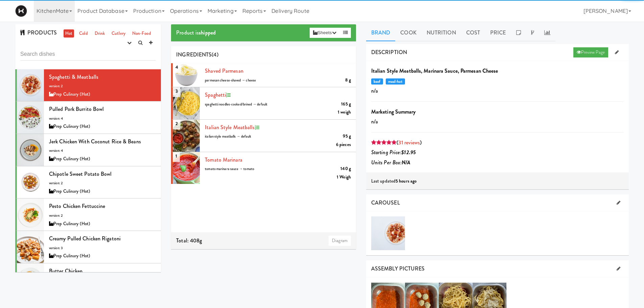  What do you see at coordinates (228, 136) in the screenshot?
I see `span: italian style meatballs → default` at bounding box center [228, 136].